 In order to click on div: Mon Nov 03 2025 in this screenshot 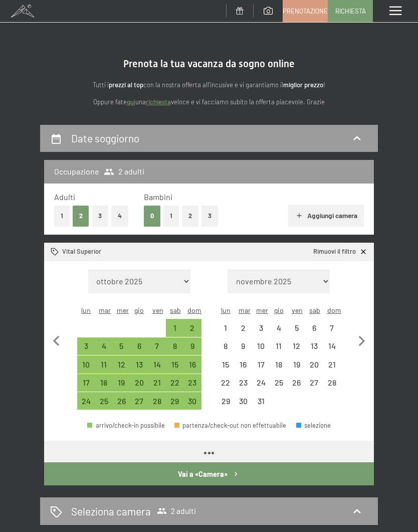, I will do `click(86, 346)`.